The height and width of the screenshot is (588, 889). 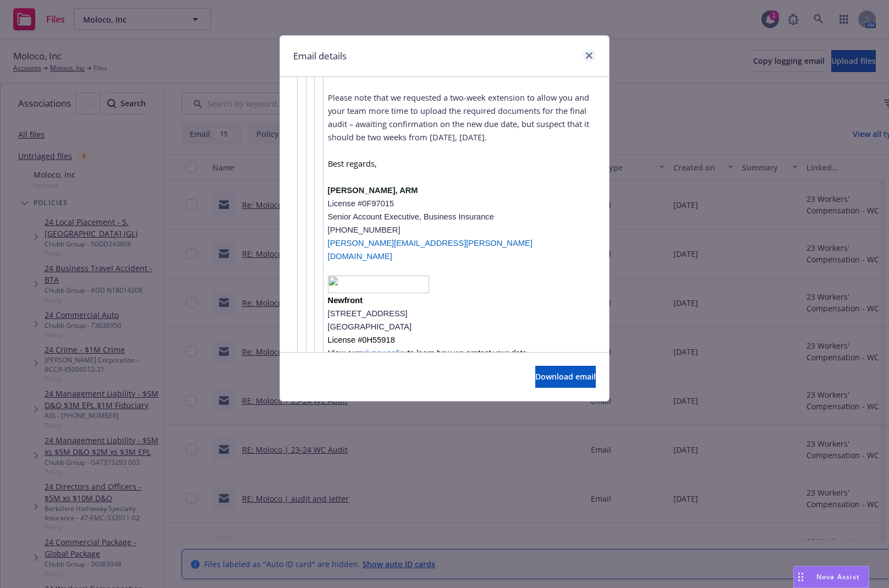 I want to click on span: Download email, so click(x=565, y=376).